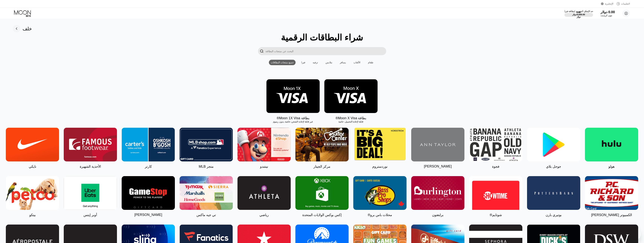 This screenshot has width=644, height=243. What do you see at coordinates (206, 215) in the screenshot?
I see `font: تي جيه ماكس` at bounding box center [206, 215].